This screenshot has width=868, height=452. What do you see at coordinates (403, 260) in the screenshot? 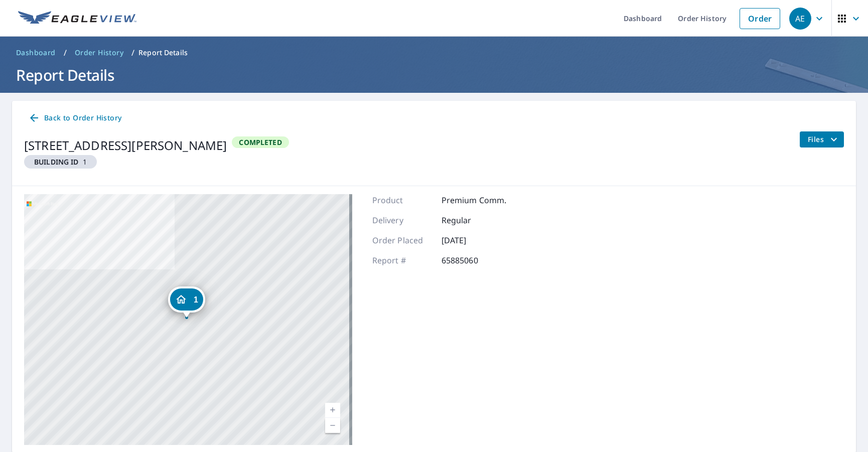
I see `p: Report #` at bounding box center [403, 260].